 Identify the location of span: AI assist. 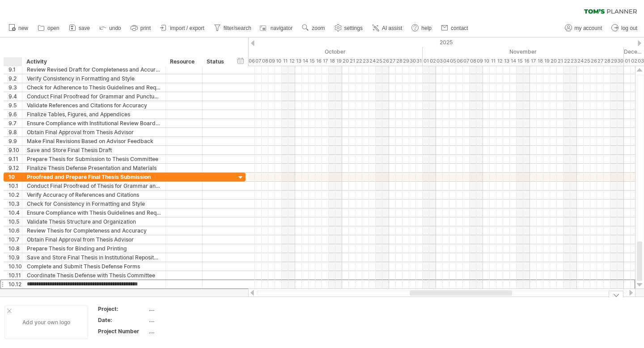
(392, 28).